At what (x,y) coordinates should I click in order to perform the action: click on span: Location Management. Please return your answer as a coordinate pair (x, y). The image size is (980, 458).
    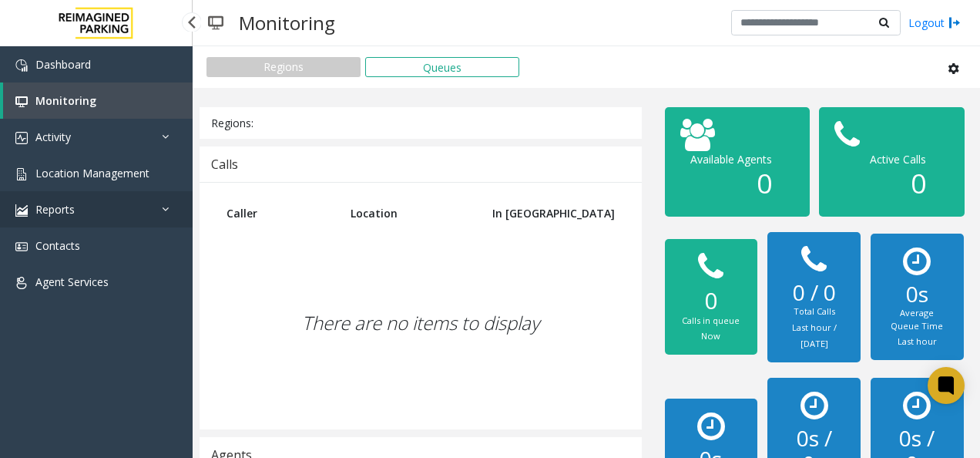
    Looking at the image, I should click on (92, 172).